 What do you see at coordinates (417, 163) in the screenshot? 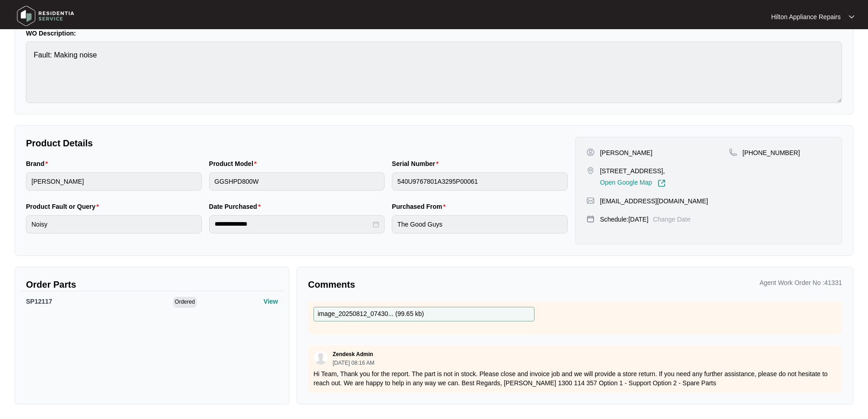
I see `label: Serial Number` at bounding box center [417, 163].